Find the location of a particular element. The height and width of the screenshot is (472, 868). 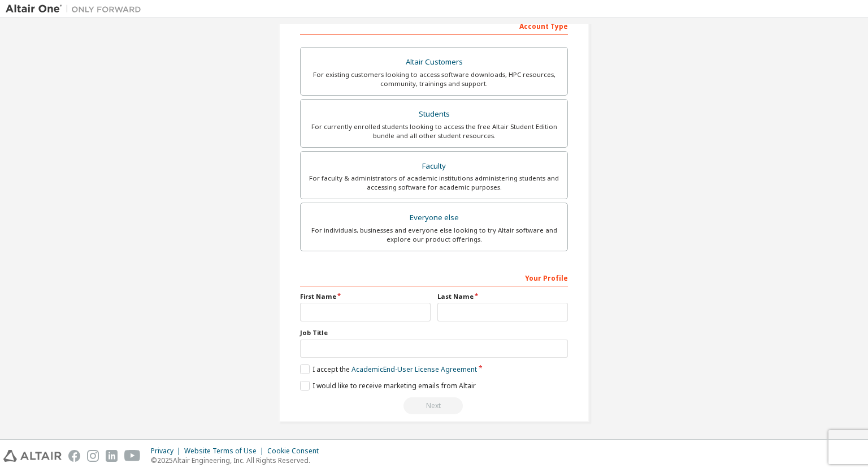

label: I would like to receive marketing emails from Altair is located at coordinates (387, 385).